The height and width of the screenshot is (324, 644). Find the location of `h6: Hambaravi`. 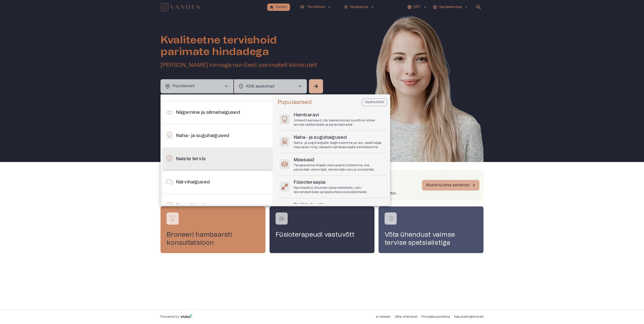

h6: Hambaravi is located at coordinates (339, 115).